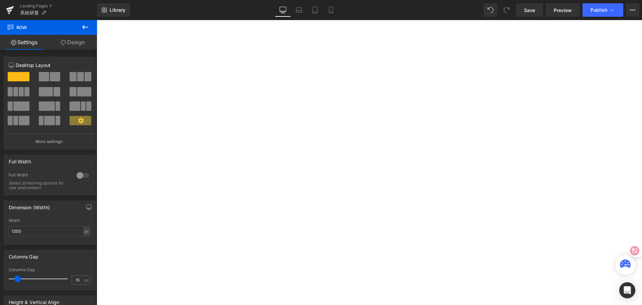  Describe the element at coordinates (113, 10) in the screenshot. I see `a: New Library` at that location.